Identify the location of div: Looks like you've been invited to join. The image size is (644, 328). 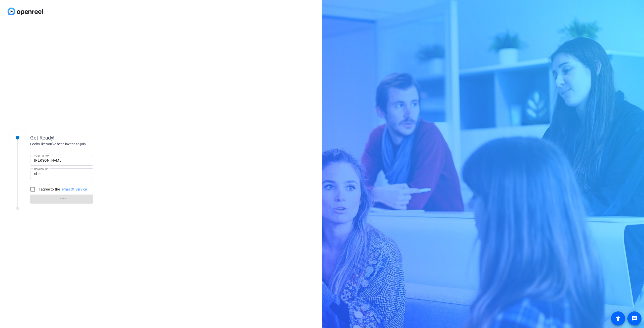
(81, 144).